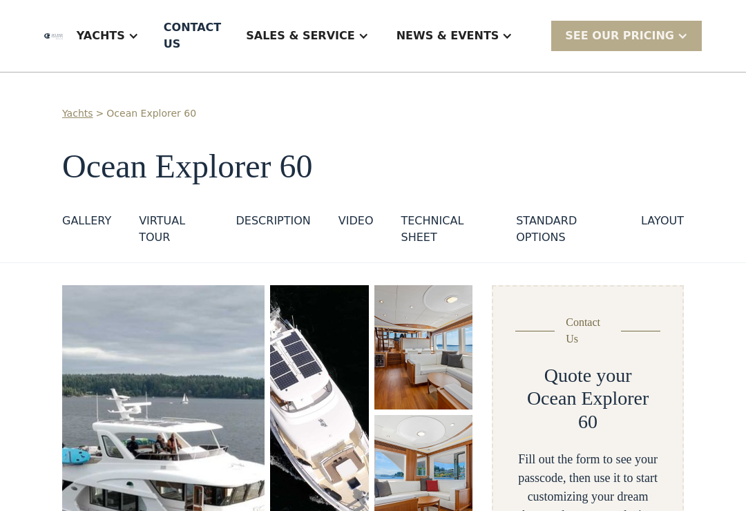 The height and width of the screenshot is (511, 746). I want to click on a: layout, so click(662, 232).